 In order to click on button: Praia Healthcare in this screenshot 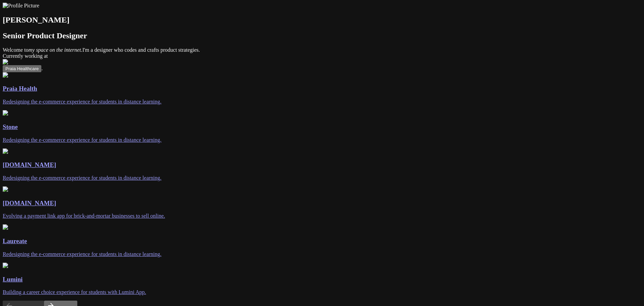, I will do `click(22, 68)`.